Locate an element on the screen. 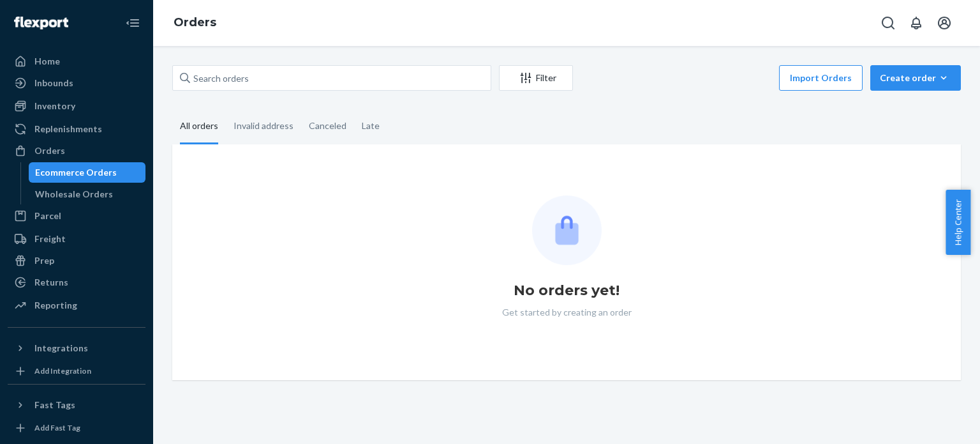 Image resolution: width=980 pixels, height=444 pixels. input: Search orders is located at coordinates (331, 78).